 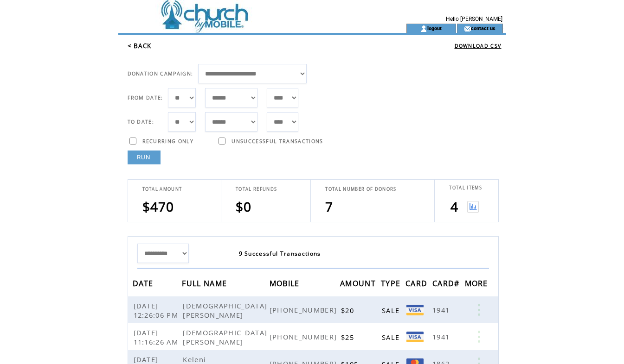 What do you see at coordinates (359, 285) in the screenshot?
I see `span: AMOUNT` at bounding box center [359, 285].